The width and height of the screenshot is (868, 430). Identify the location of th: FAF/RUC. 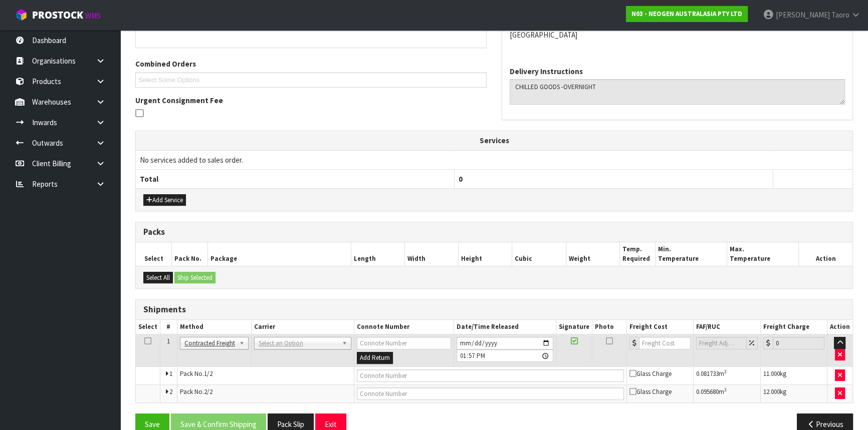
(727, 327).